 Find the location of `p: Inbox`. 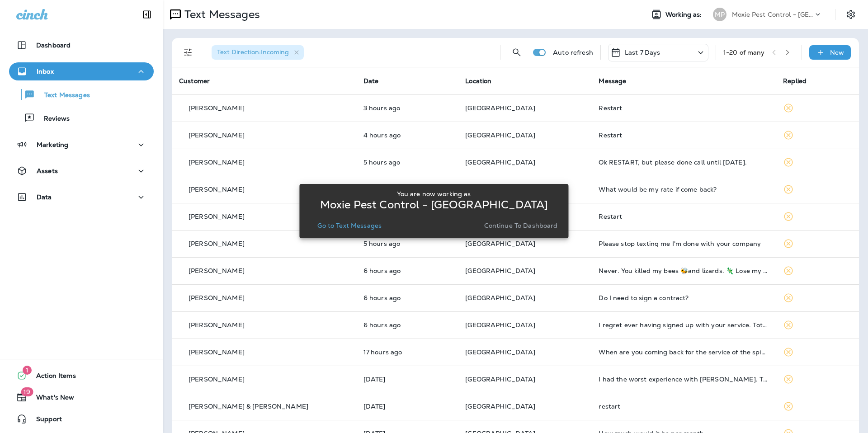

p: Inbox is located at coordinates (45, 72).